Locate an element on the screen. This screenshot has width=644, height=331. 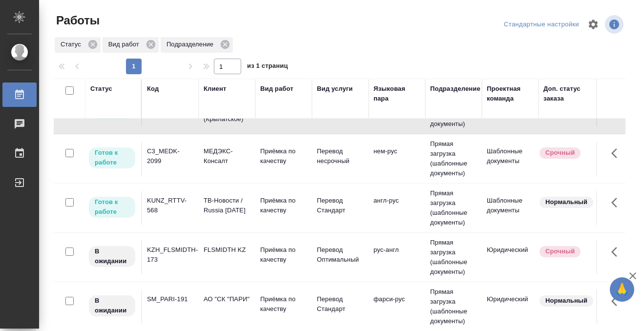
p: АО "СК "ПАРИ" is located at coordinates (227, 300).